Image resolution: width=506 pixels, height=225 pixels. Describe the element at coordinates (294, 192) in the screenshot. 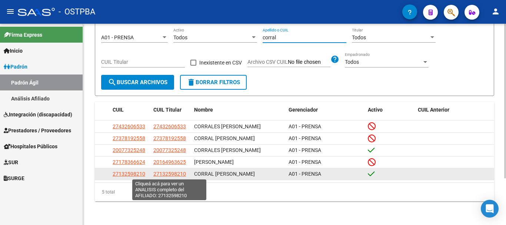

I see `div: 5 total` at that location.